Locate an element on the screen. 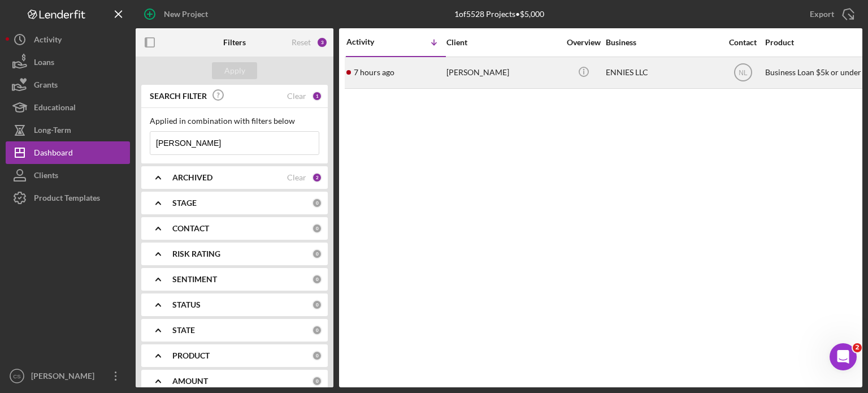 This screenshot has height=393, width=868. div: Loans is located at coordinates (44, 63).